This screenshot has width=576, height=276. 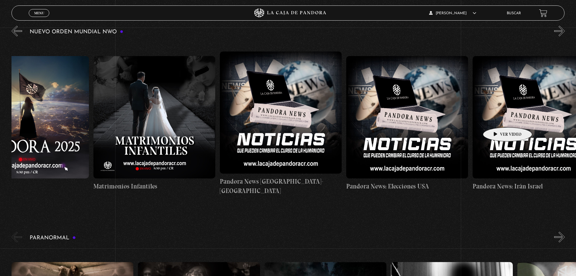 What do you see at coordinates (543, 13) in the screenshot?
I see `a: View your shopping cart` at bounding box center [543, 13].